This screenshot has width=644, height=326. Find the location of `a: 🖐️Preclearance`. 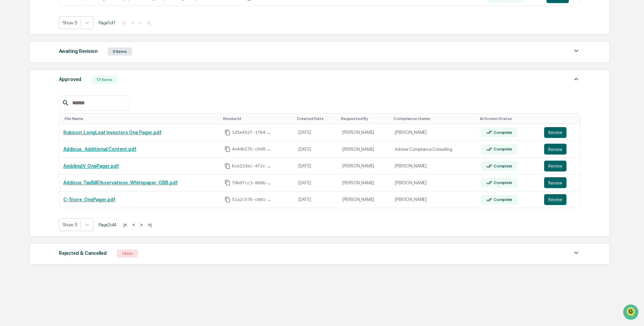

a: 🖐️Preclearance is located at coordinates (25, 89).